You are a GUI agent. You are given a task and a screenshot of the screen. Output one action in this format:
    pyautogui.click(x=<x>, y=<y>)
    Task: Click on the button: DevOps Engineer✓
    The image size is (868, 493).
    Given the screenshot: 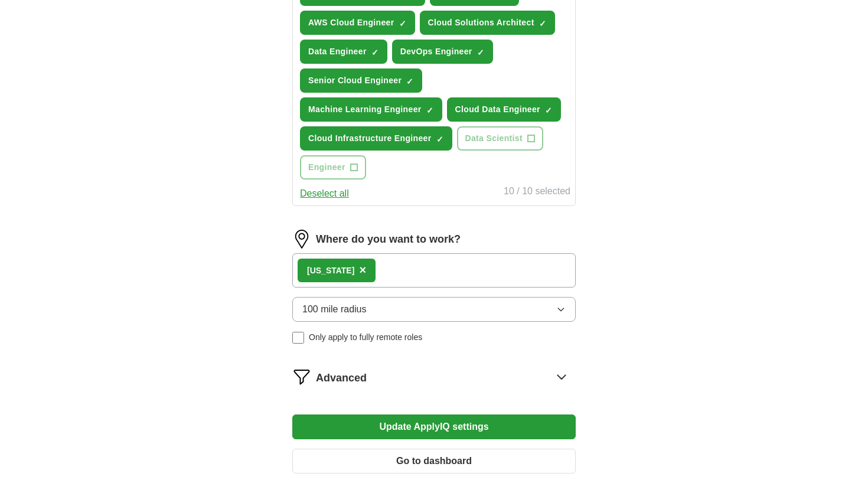 What is the action you would take?
    pyautogui.click(x=442, y=52)
    